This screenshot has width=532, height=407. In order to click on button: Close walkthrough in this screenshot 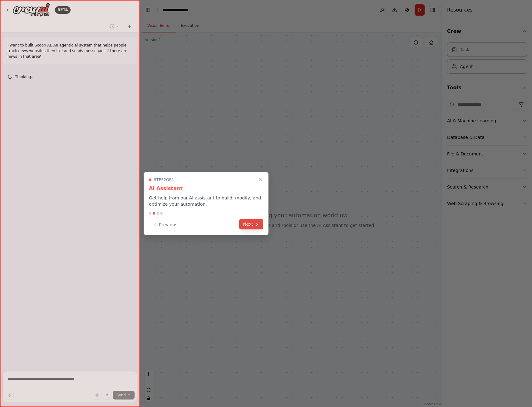, I will do `click(260, 180)`.